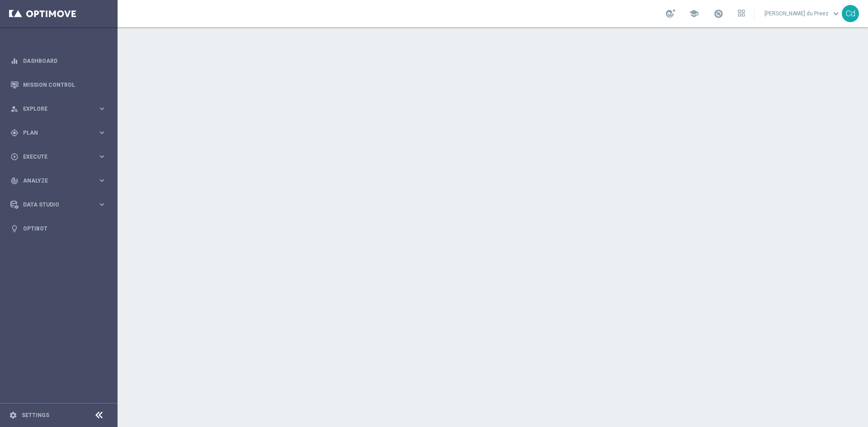 The image size is (868, 427). What do you see at coordinates (15, 61) in the screenshot?
I see `i: equalizer` at bounding box center [15, 61].